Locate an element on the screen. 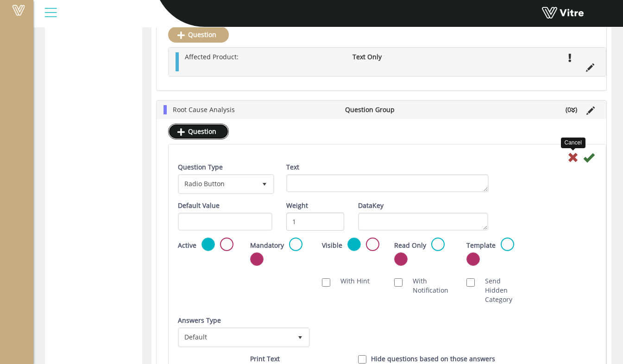 The image size is (623, 364). label: Hide questions based on those answers is located at coordinates (433, 358).